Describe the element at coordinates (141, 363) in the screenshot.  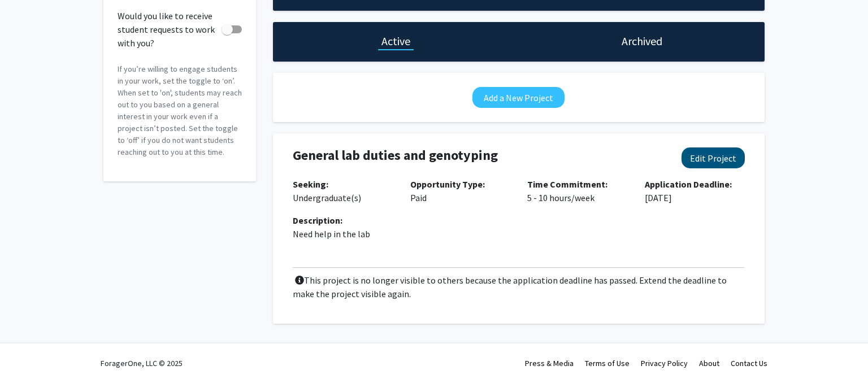
I see `div: ForagerOne, LLC © 2025` at that location.